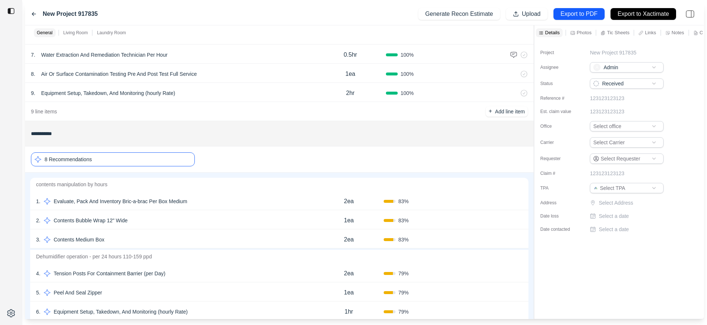  I want to click on p: Export to Xactimate, so click(643, 14).